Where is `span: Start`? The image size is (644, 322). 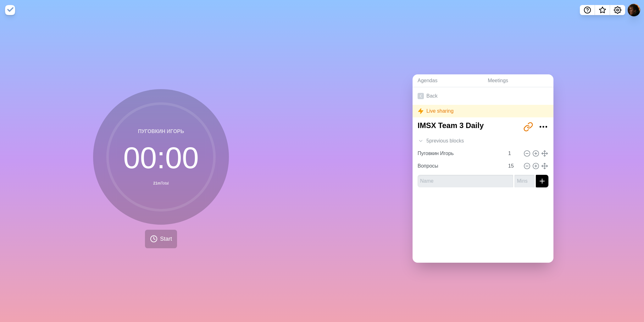
span: Start is located at coordinates (166, 239).